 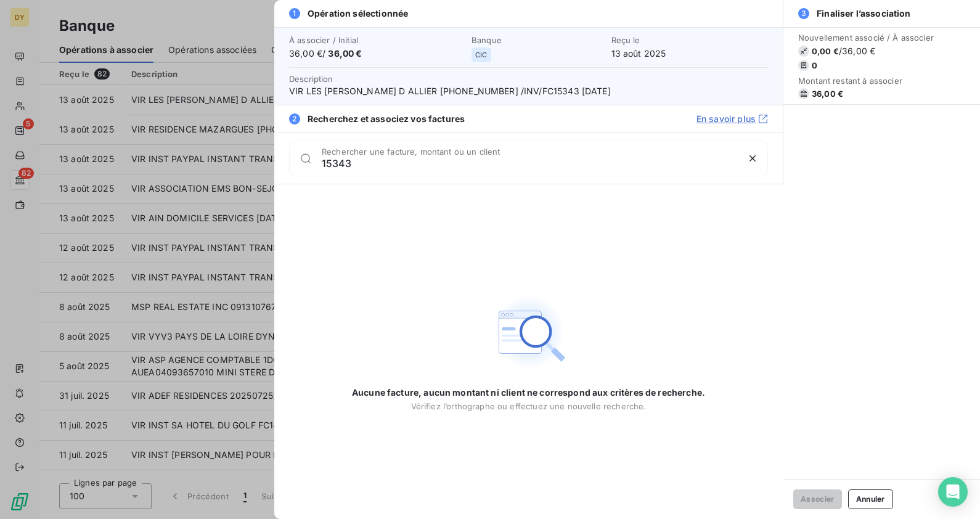 I want to click on span: Recherchez et associez vos factures, so click(x=386, y=119).